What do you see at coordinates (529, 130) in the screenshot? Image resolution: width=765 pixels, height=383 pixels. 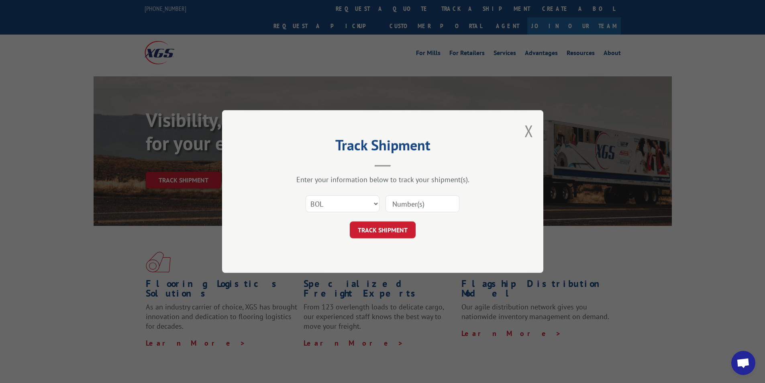 I see `button: Close modal` at bounding box center [529, 130].